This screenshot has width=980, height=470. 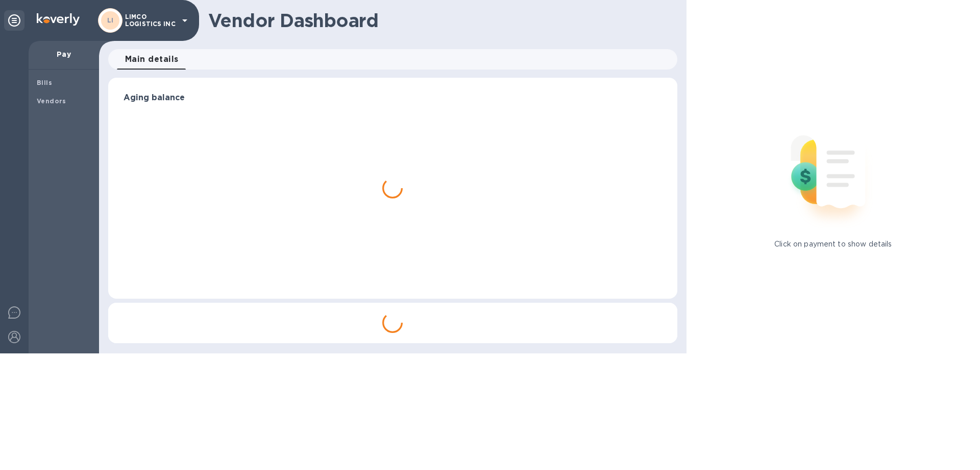 What do you see at coordinates (110, 20) in the screenshot?
I see `b: LI` at bounding box center [110, 20].